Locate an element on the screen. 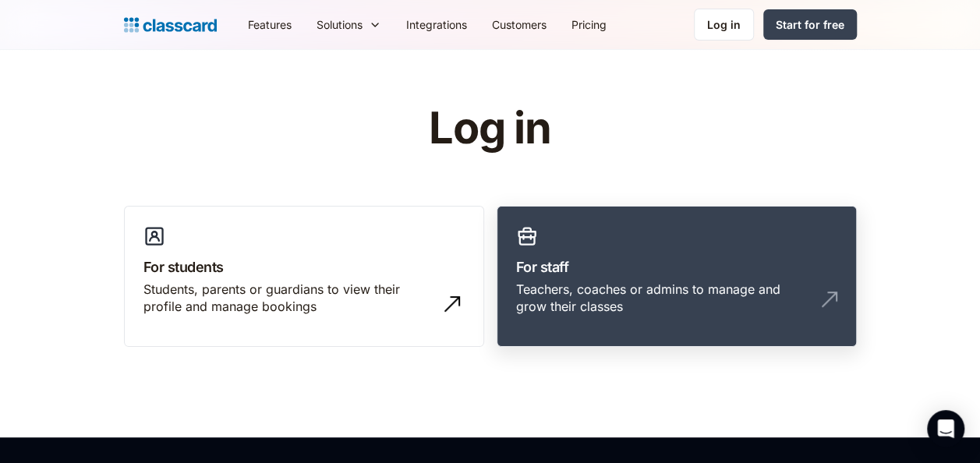 This screenshot has height=463, width=980. h3: For staff is located at coordinates (677, 267).